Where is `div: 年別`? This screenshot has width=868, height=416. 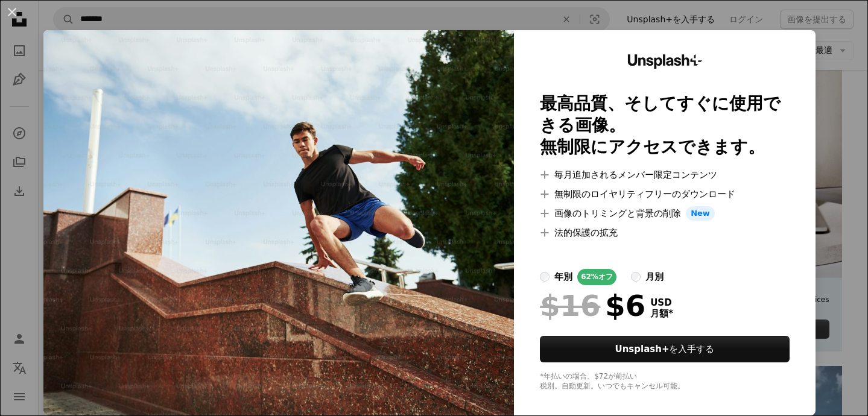
div: 年別 is located at coordinates (564, 277).